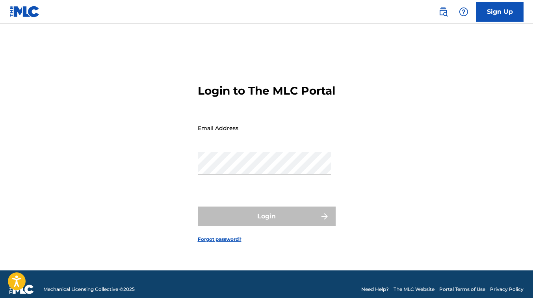 The height and width of the screenshot is (298, 533). Describe the element at coordinates (464, 12) in the screenshot. I see `div: Help` at that location.